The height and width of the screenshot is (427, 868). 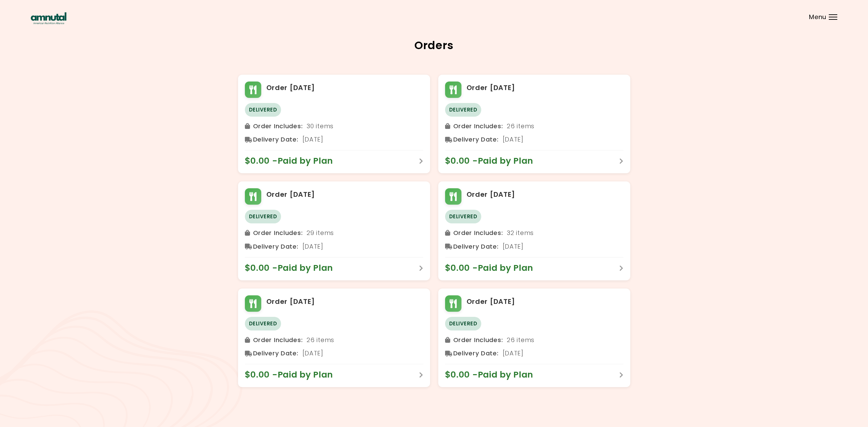 What do you see at coordinates (334, 126) in the screenshot?
I see `div: 30 items` at bounding box center [334, 126].